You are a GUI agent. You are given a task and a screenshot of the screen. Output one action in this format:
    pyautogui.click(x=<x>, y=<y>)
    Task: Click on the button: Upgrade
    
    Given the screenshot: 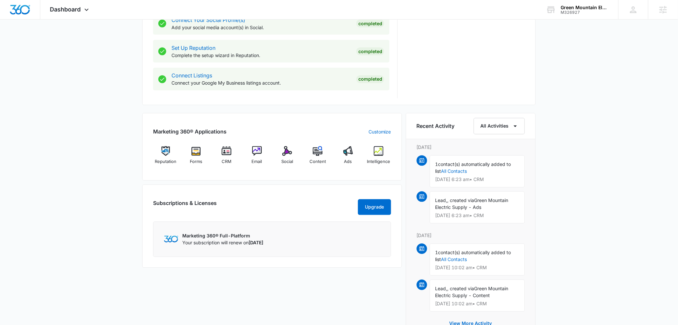 What is the action you would take?
    pyautogui.click(x=374, y=207)
    